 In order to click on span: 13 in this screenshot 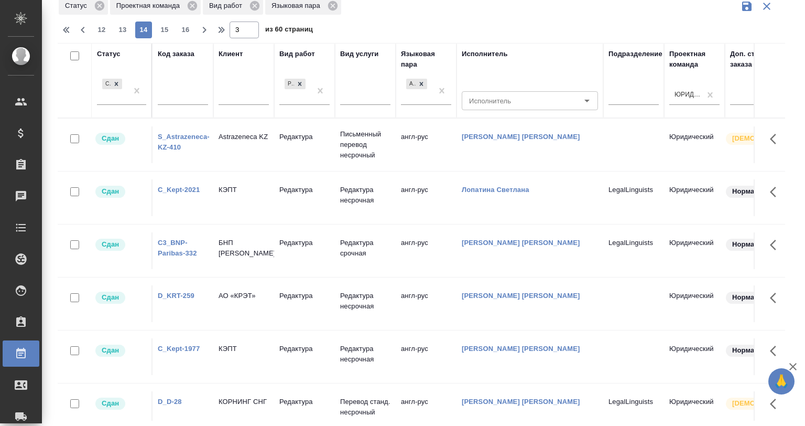, I will do `click(123, 30)`.